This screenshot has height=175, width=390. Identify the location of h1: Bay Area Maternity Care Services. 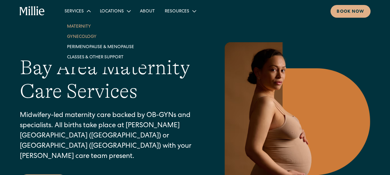
(108, 80).